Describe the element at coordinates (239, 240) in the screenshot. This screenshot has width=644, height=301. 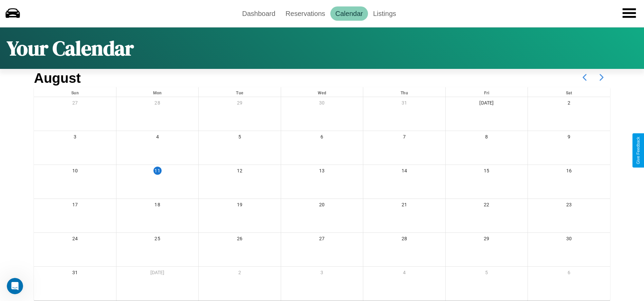
I see `div: 26` at that location.